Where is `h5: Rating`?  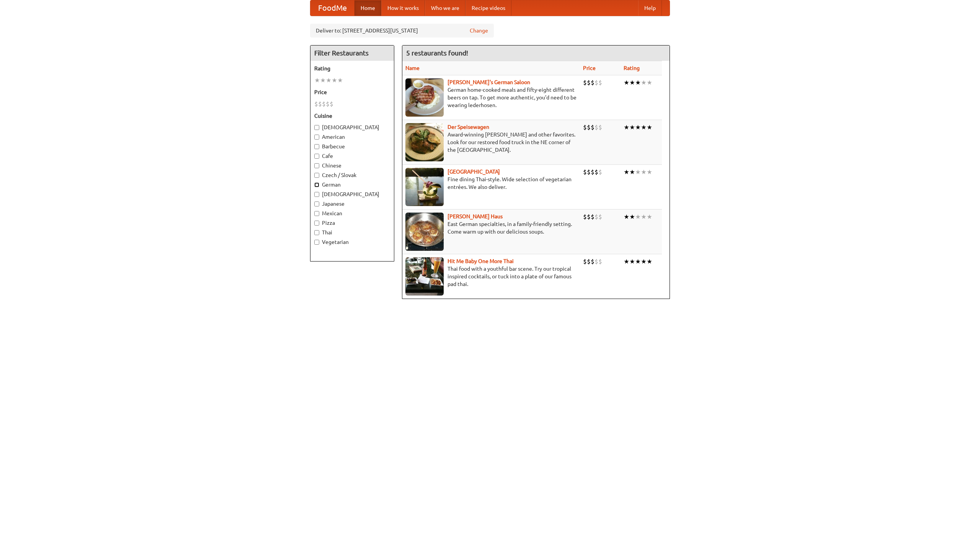
h5: Rating is located at coordinates (352, 69).